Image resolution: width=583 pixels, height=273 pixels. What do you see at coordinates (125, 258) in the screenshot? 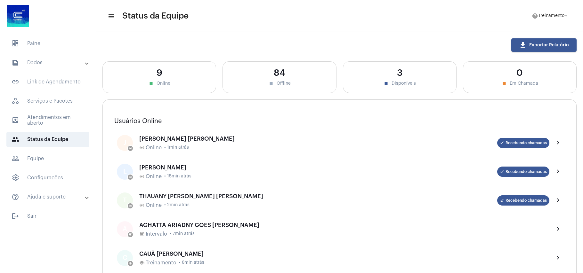
I see `div: C` at bounding box center [125, 258].